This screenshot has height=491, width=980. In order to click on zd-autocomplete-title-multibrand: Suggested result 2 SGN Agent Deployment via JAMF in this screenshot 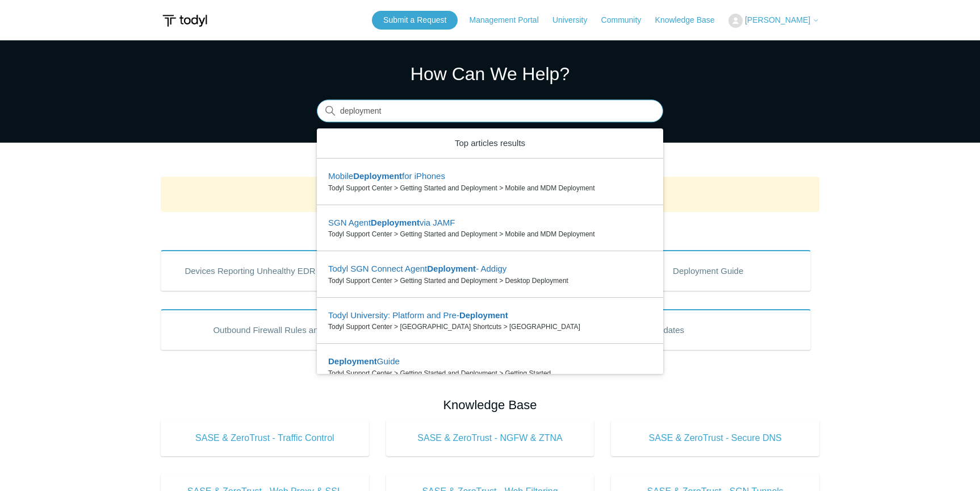, I will do `click(391, 224)`.